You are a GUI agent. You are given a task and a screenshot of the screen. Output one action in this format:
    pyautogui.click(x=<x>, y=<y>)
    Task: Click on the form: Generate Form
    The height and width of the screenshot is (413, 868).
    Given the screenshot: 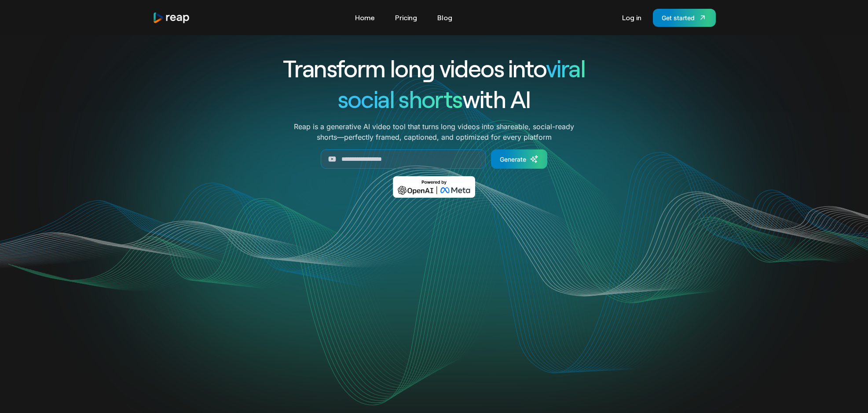 What is the action you would take?
    pyautogui.click(x=434, y=159)
    